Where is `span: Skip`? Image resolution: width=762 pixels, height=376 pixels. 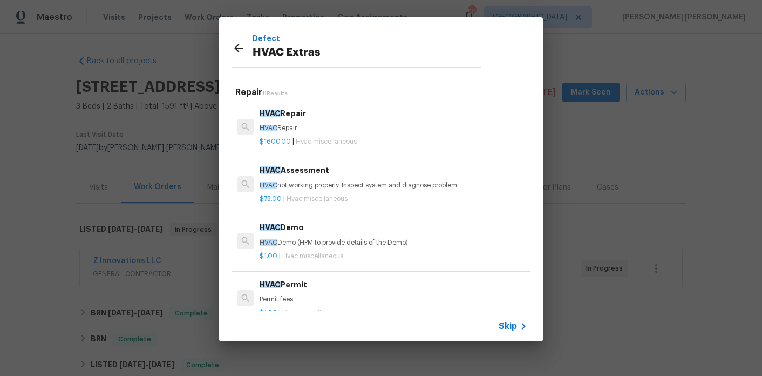
span: Skip is located at coordinates (508, 326).